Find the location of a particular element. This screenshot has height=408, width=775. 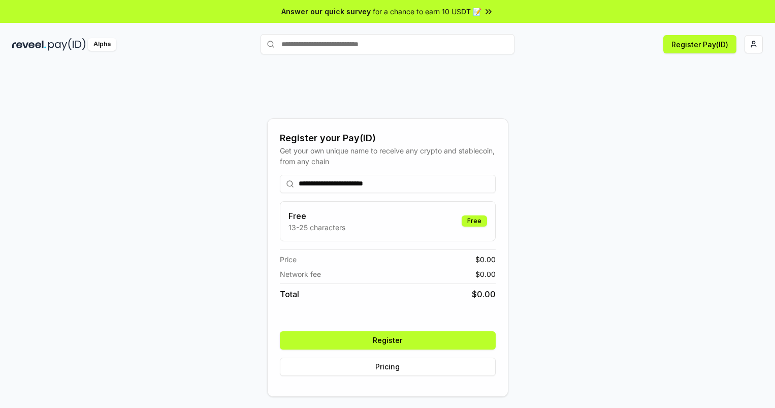

h3: Free is located at coordinates (317, 216).